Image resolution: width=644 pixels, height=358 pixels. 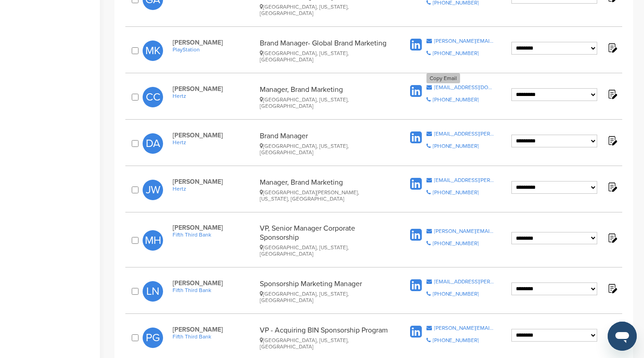 I want to click on span: JW, so click(x=153, y=190).